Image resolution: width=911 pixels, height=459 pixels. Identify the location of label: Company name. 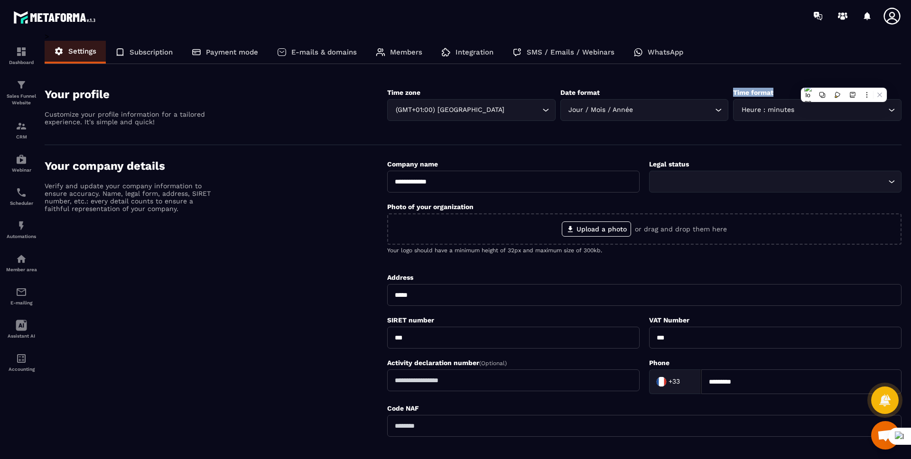
(412, 164).